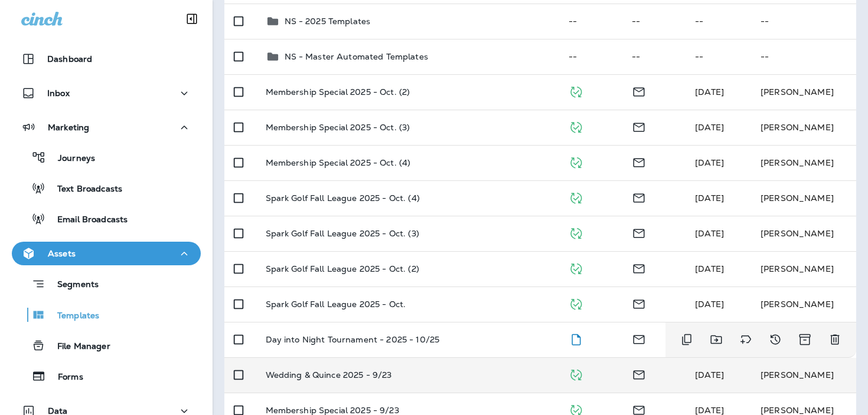 This screenshot has height=415, width=868. I want to click on p: Inbox, so click(58, 93).